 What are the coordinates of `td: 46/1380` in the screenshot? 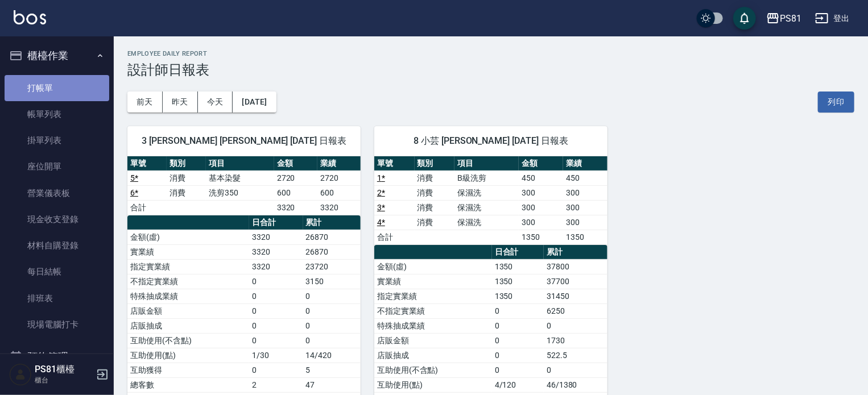 It's located at (576, 385).